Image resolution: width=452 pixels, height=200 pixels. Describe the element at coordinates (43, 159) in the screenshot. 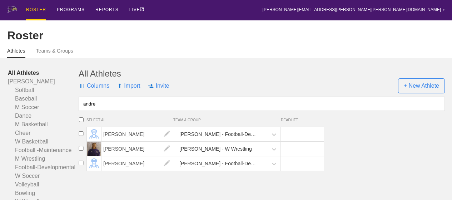

I see `a: M Wrestling` at that location.